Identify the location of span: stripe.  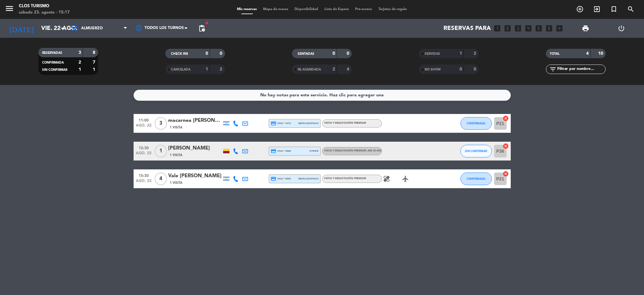
(314, 151).